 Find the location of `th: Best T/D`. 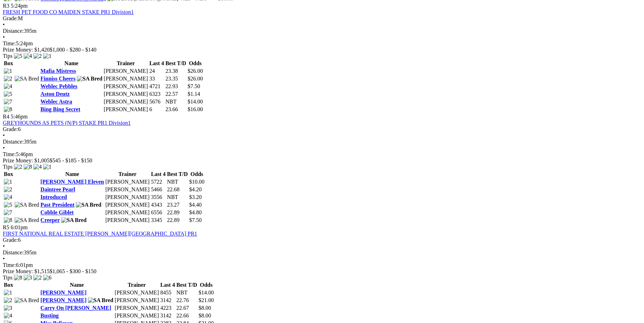

th: Best T/D is located at coordinates (187, 285).